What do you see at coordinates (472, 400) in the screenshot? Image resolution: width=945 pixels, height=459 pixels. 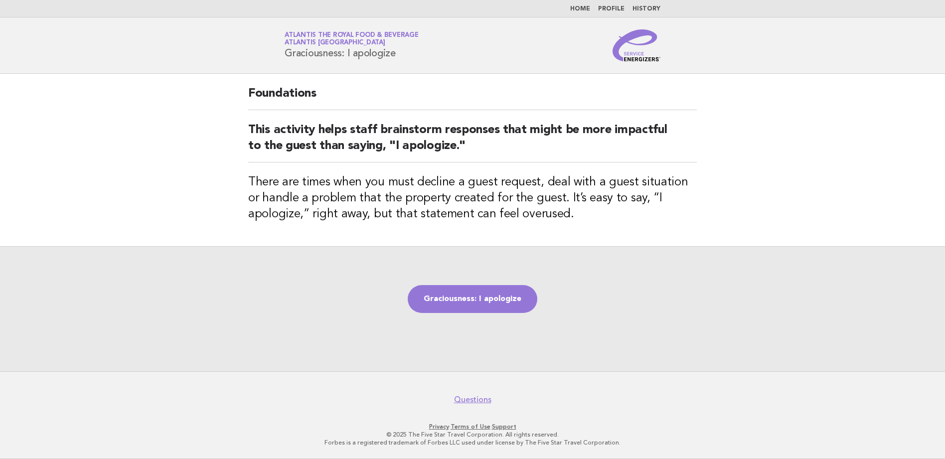 I see `a: Questions` at bounding box center [472, 400].